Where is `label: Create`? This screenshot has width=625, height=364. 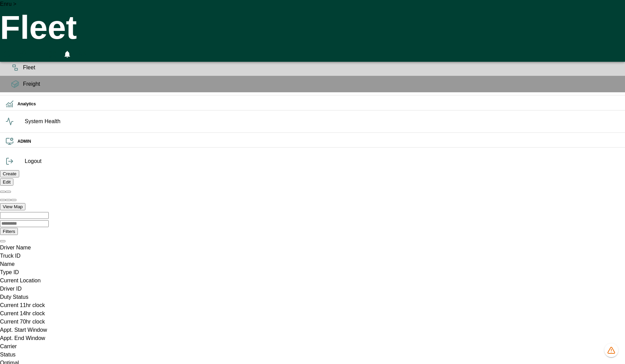
label: Create is located at coordinates (10, 173).